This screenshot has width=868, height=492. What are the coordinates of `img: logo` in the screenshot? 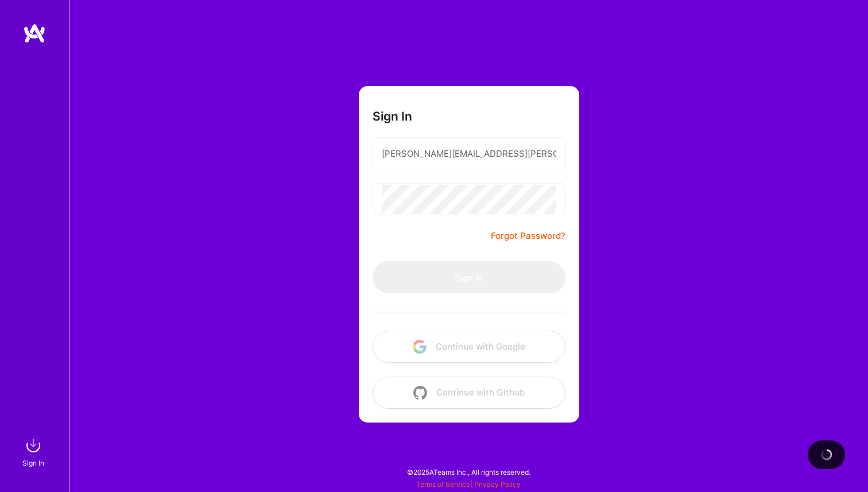 It's located at (35, 33).